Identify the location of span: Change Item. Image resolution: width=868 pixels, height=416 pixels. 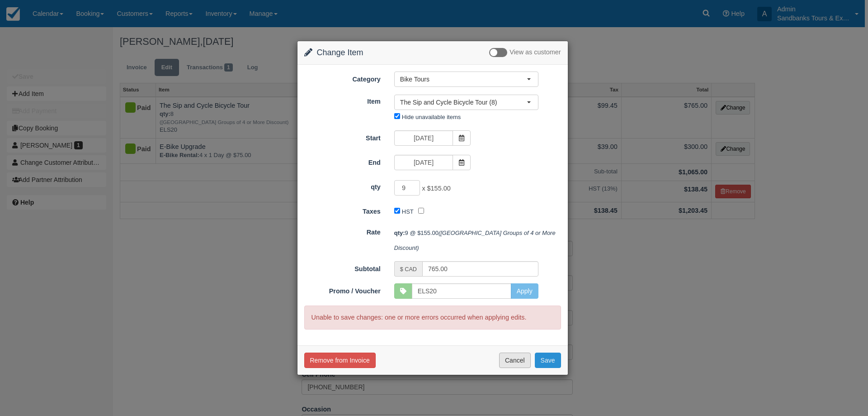
(340, 53).